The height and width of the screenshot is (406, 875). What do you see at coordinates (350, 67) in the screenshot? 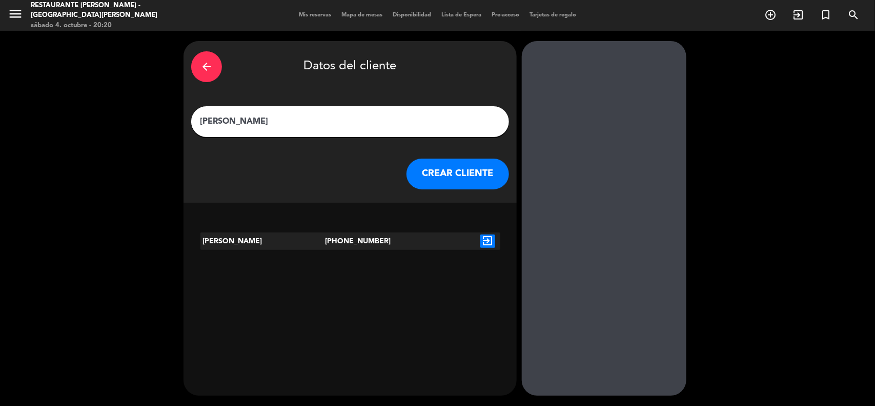
I see `div: Datos del cliente` at bounding box center [350, 67].